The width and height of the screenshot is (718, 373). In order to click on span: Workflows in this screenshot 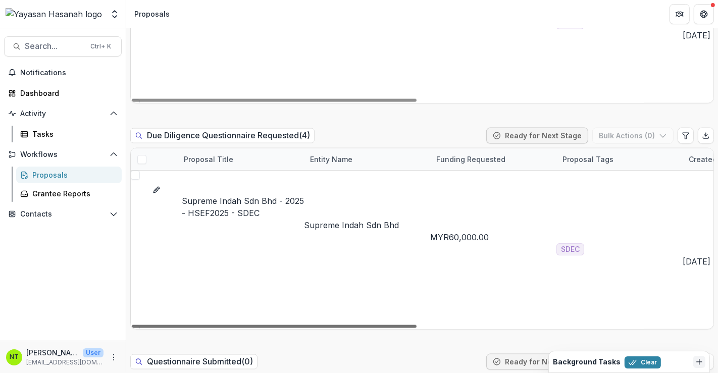, I will do `click(63, 154)`.